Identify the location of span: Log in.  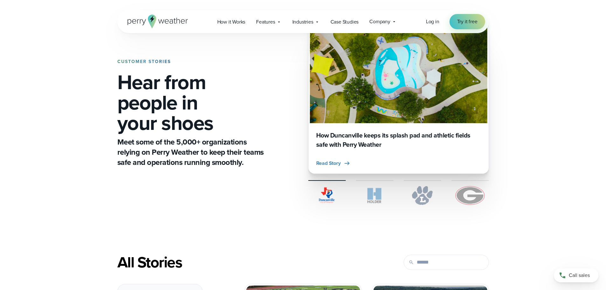
(433, 21).